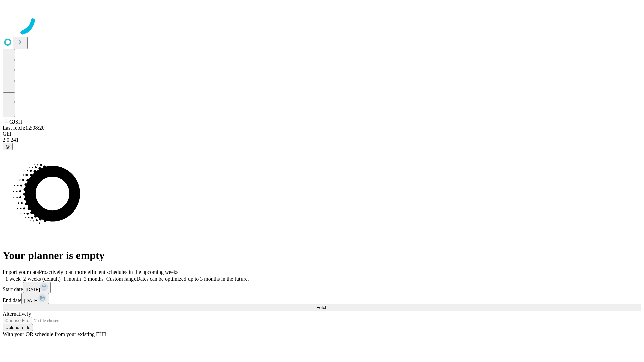 This screenshot has height=362, width=644. What do you see at coordinates (322, 307) in the screenshot?
I see `button: Fetch` at bounding box center [322, 307].